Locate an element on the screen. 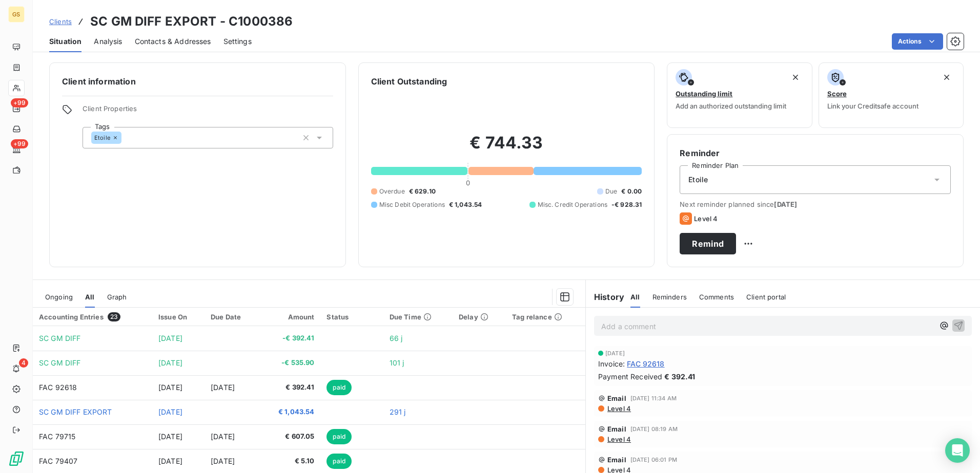 The width and height of the screenshot is (980, 473). span: 4 is located at coordinates (24, 363).